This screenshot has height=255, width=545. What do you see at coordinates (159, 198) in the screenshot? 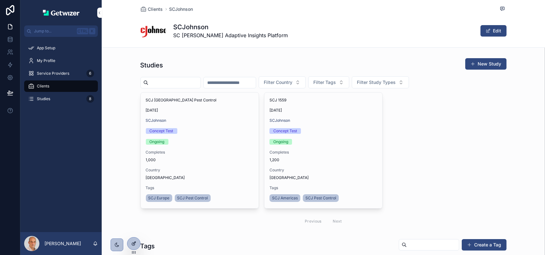
I see `span: SCJ Europe` at bounding box center [159, 198].